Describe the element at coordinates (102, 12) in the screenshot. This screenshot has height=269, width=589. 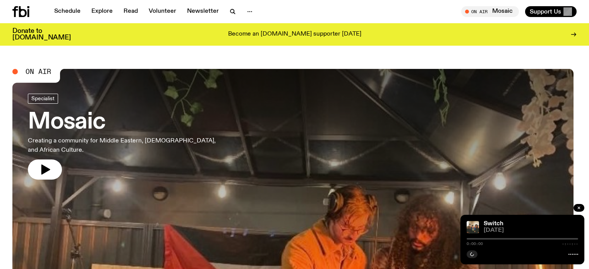
I see `a: Explore` at that location.